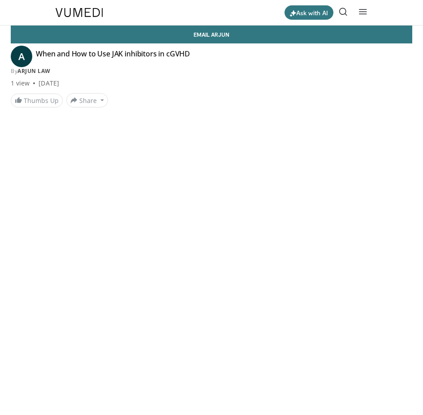 This screenshot has height=415, width=423. I want to click on a: Arjun Law, so click(34, 71).